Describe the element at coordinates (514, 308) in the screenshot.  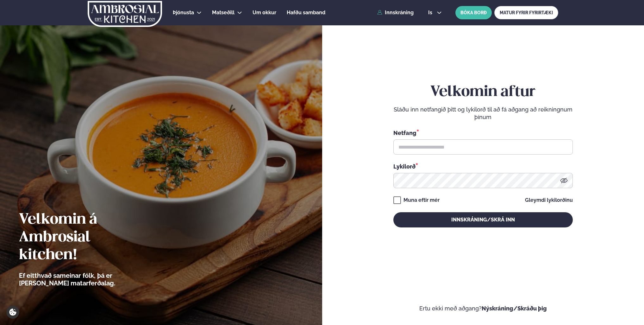
I see `a: Nýskráning/Skráðu þig` at that location.